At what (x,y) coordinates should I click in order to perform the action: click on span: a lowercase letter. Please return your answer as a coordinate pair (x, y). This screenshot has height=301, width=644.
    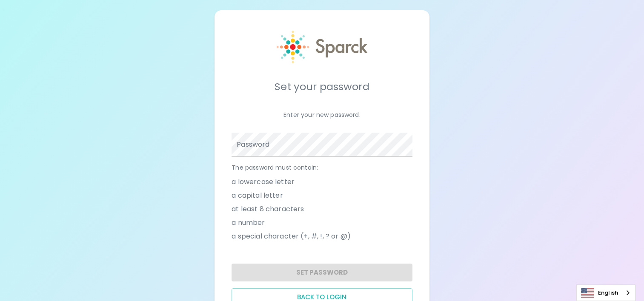
    Looking at the image, I should click on (263, 182).